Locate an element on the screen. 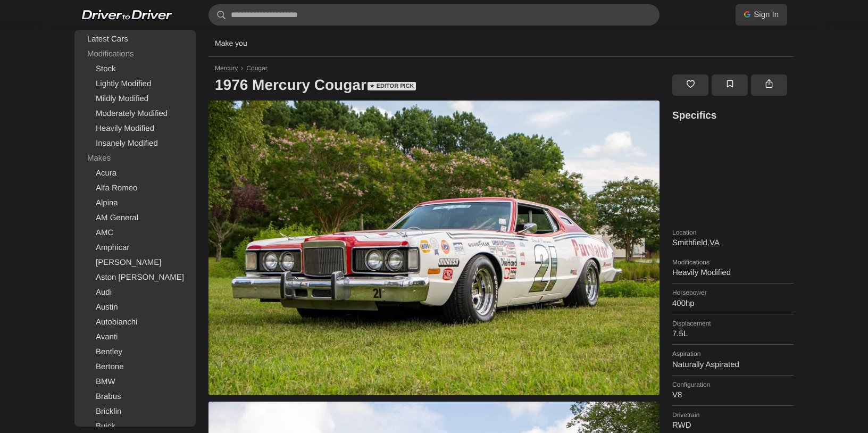 The height and width of the screenshot is (433, 868). dd: Smithfield, is located at coordinates (733, 243).